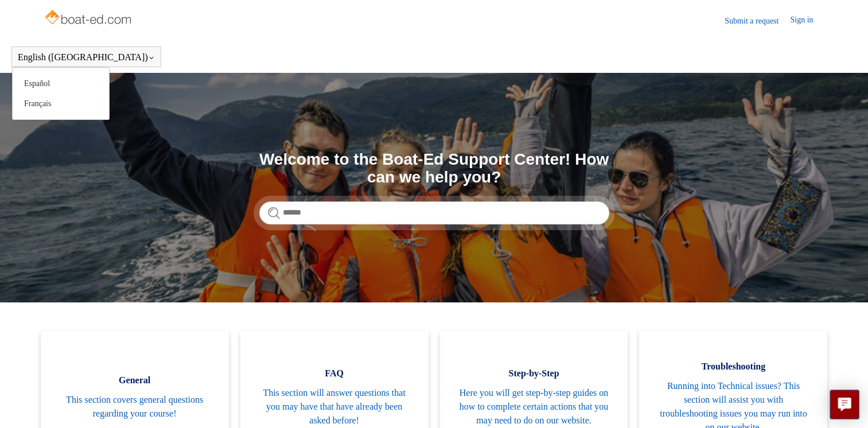 The width and height of the screenshot is (868, 428). I want to click on span: General, so click(135, 380).